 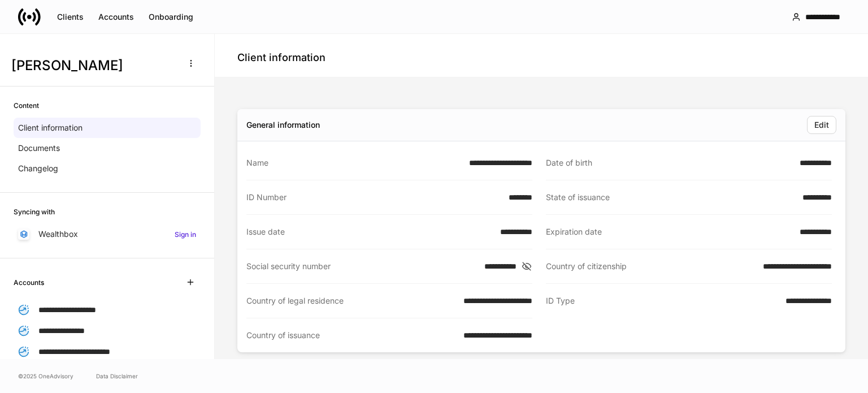 I want to click on div: Onboarding, so click(x=171, y=17).